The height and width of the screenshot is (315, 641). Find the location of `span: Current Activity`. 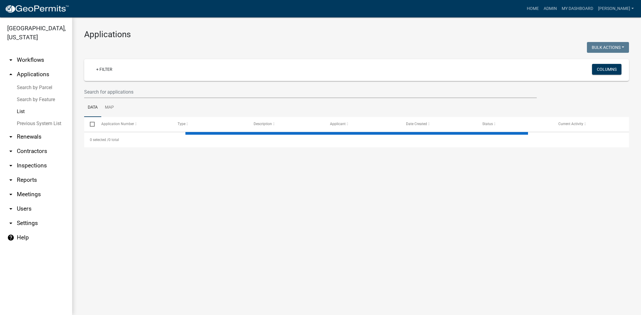

span: Current Activity is located at coordinates (571, 124).